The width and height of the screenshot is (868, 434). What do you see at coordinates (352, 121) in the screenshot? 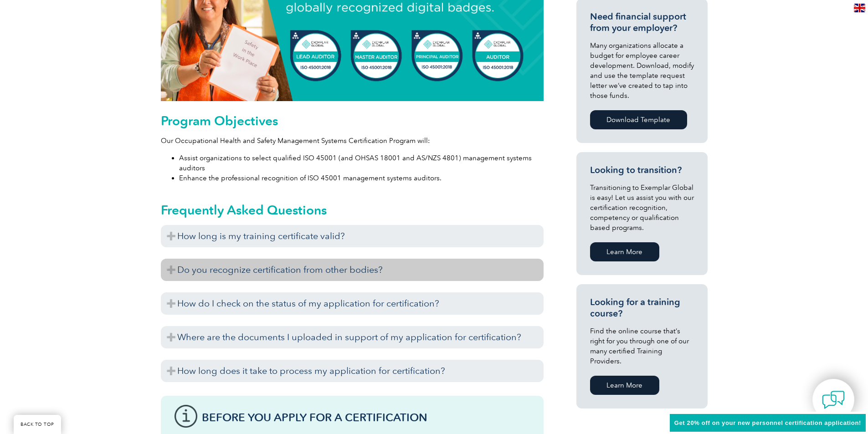
I see `h2: Program Objectives` at bounding box center [352, 121].